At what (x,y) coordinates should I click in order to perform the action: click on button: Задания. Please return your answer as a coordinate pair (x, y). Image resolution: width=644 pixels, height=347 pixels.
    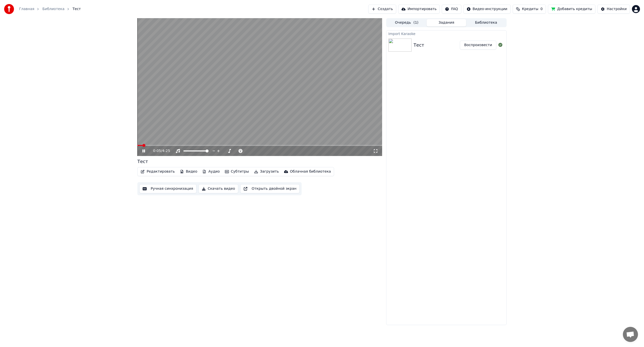
    Looking at the image, I should click on (447, 23).